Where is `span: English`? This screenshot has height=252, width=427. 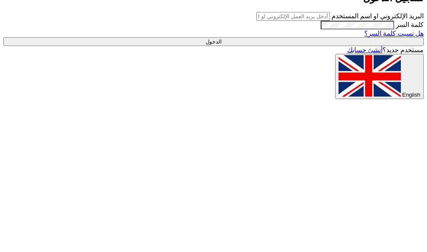 span: English is located at coordinates (411, 95).